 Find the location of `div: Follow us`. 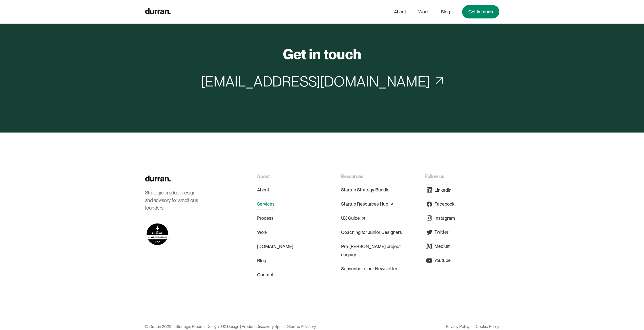

div: Follow us is located at coordinates (435, 176).